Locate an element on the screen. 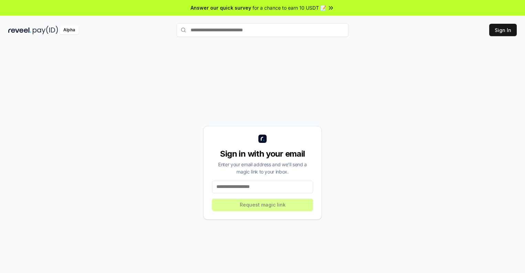 This screenshot has width=525, height=273. button: Sign In is located at coordinates (503, 30).